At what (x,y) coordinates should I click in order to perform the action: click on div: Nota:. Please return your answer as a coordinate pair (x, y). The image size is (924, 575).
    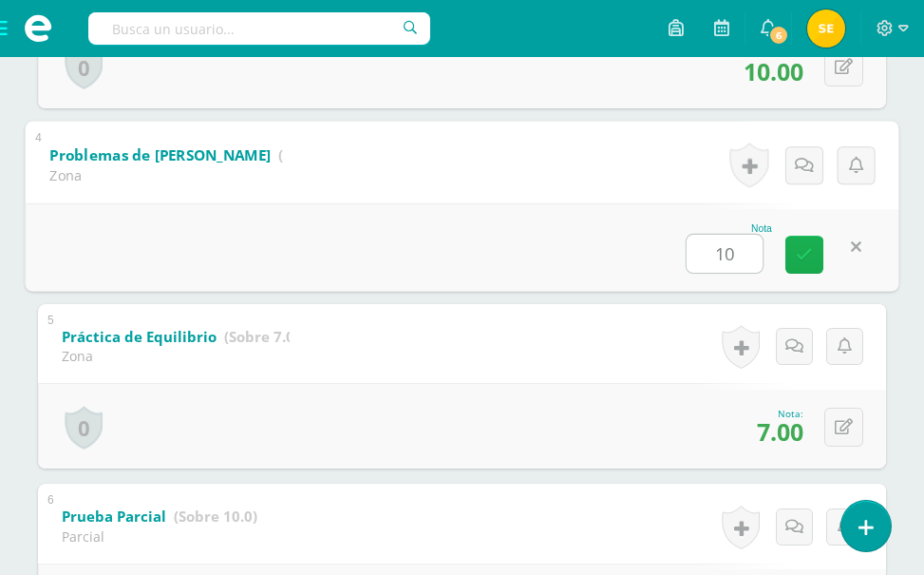
    Looking at the image, I should click on (780, 413).